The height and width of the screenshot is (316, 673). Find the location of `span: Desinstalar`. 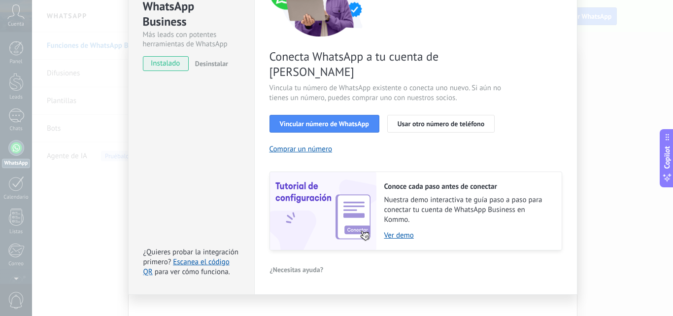

span: Desinstalar is located at coordinates (211, 64).